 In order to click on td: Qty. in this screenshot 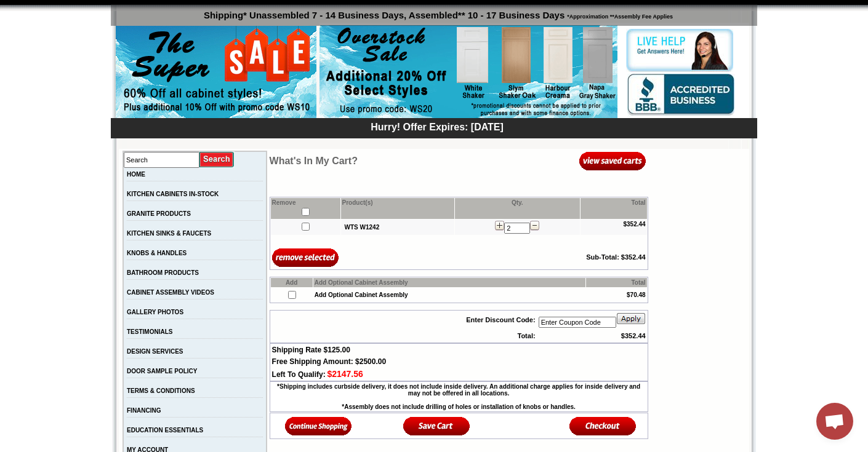, I will do `click(518, 209)`.